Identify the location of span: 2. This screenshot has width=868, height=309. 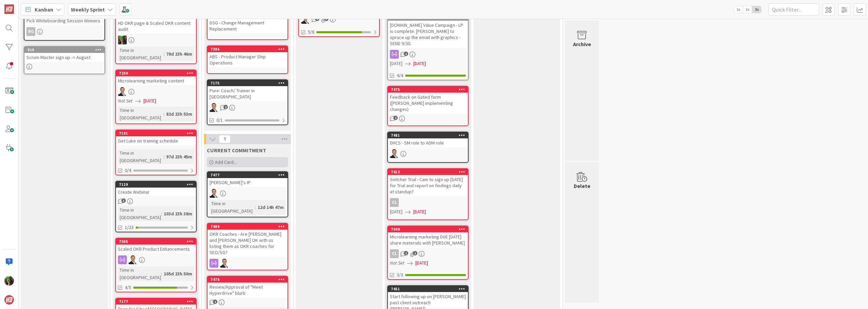
(395, 118).